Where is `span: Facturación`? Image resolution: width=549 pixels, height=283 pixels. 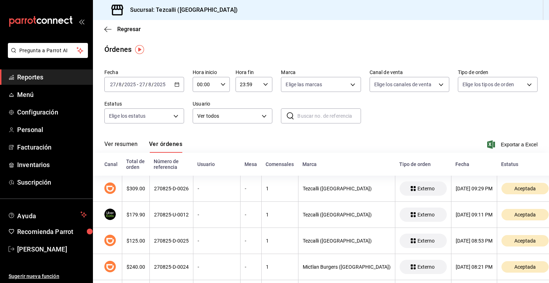 span: Facturación is located at coordinates (52, 147).